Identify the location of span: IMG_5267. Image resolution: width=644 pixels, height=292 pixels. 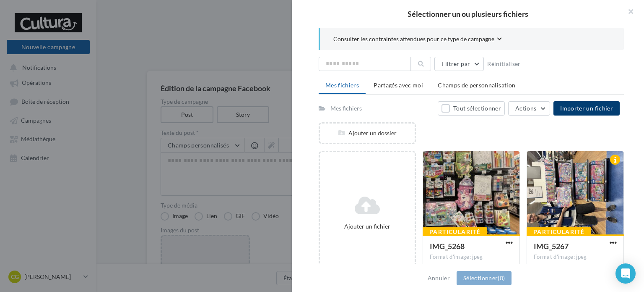
(551, 246).